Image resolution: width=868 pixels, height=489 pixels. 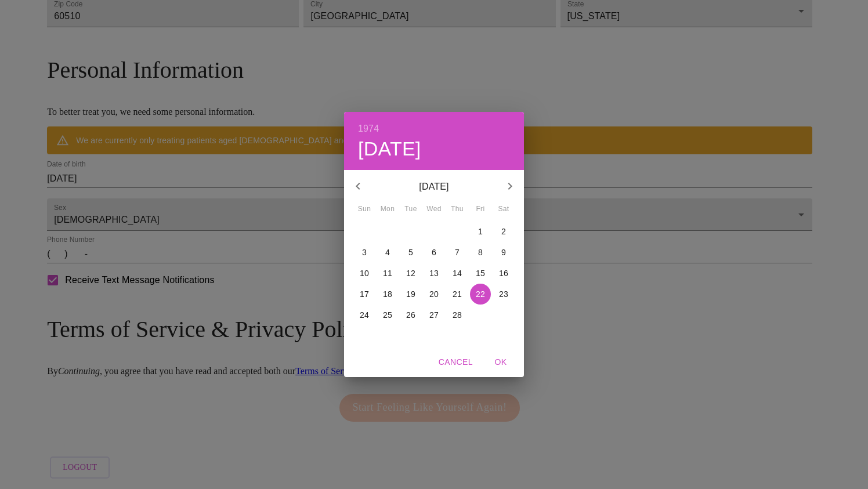 I want to click on p: 21, so click(x=457, y=295).